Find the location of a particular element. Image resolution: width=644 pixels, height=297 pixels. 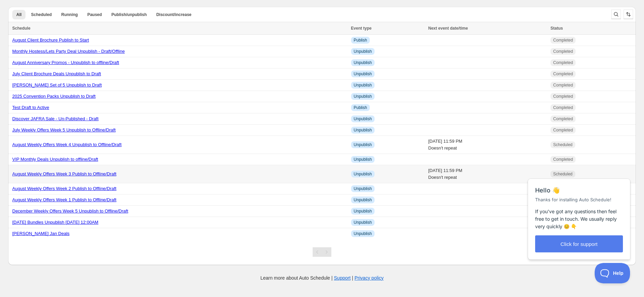

a: August Weekly Offers Week 1 Publish to Offline/Draft is located at coordinates (64, 200).